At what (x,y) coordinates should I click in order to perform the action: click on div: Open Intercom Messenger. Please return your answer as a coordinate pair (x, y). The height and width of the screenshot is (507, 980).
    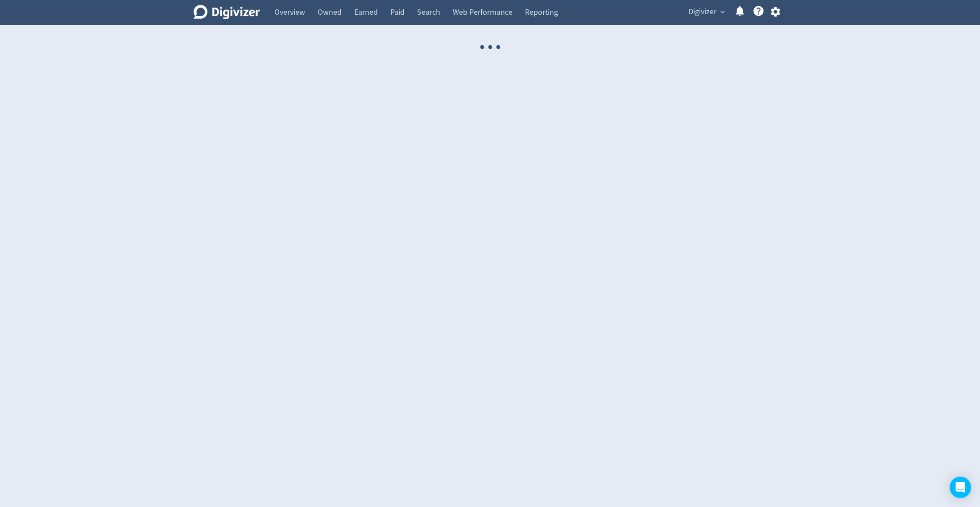
    Looking at the image, I should click on (960, 487).